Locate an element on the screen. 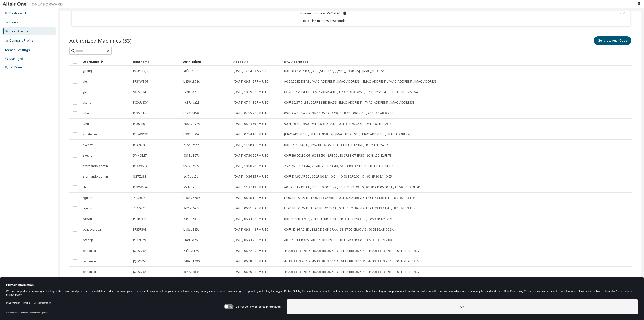 Image resolution: width=644 pixels, height=320 pixels. span: 288e...d725 is located at coordinates (192, 124).